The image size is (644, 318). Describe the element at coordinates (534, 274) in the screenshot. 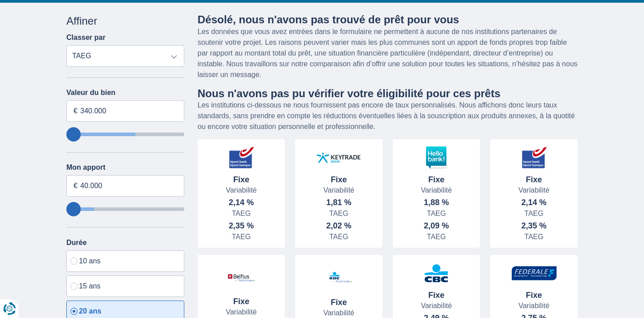

I see `img: federale-1.png` at that location.